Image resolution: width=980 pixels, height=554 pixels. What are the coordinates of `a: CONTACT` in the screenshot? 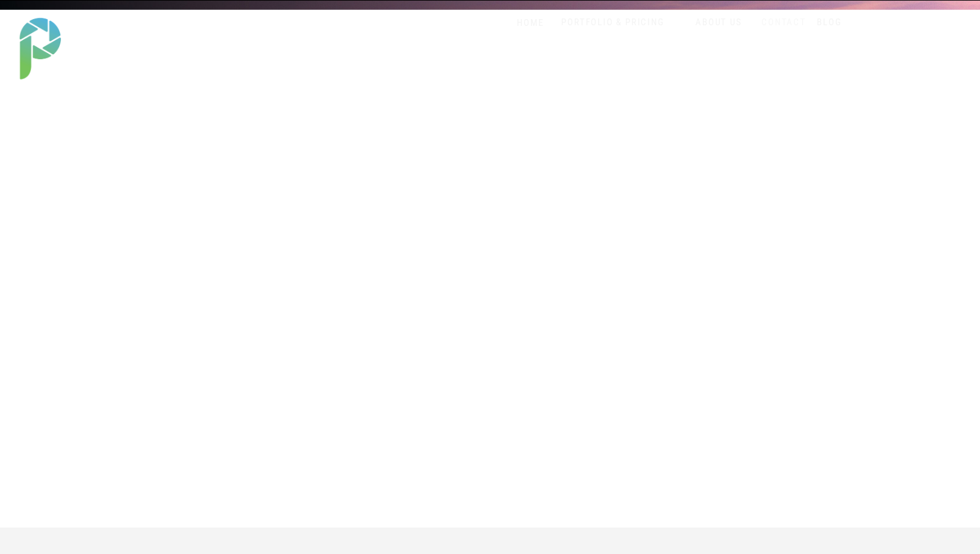 It's located at (784, 22).